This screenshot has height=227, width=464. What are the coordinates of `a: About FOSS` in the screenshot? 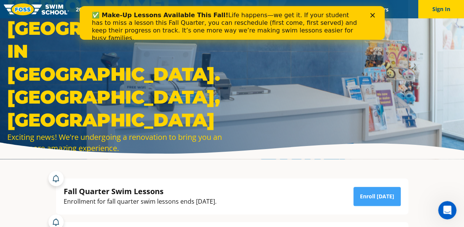 It's located at (237, 9).